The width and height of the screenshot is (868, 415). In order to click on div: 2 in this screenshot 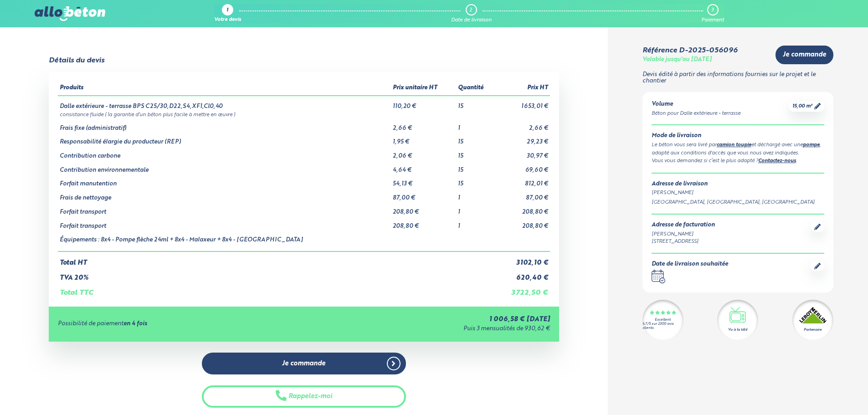, I will do `click(470, 10)`.